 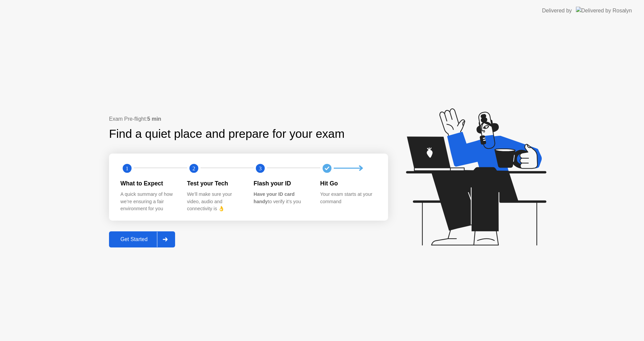 What do you see at coordinates (249, 119) in the screenshot?
I see `div: Exam Pre-flight:` at bounding box center [249, 119].